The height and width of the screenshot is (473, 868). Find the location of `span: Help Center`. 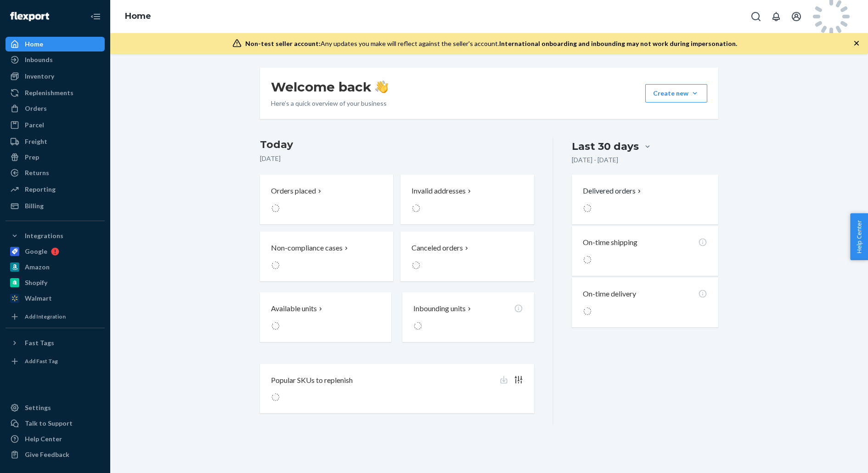

span: Help Center is located at coordinates (859, 237).